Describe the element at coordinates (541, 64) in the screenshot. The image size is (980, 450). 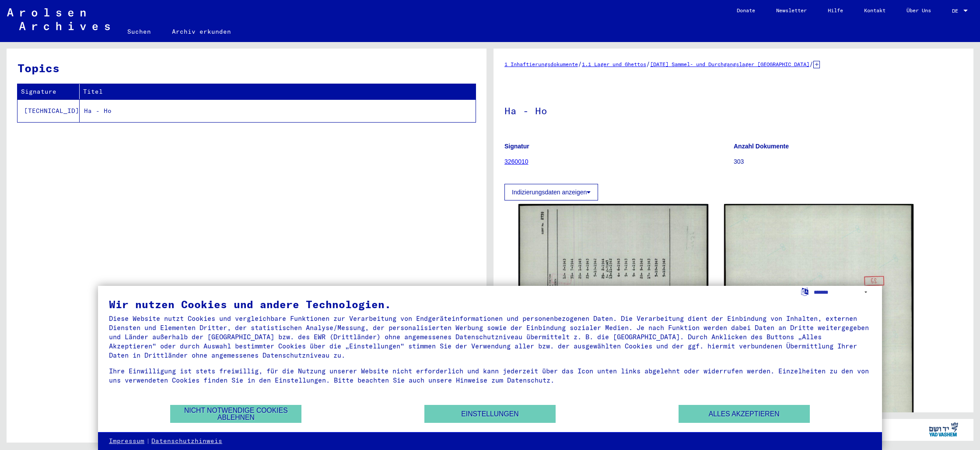
I see `a: 1 Inhaftierungsdokumente` at that location.